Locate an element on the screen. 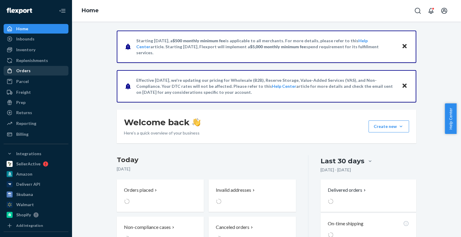 This screenshot has height=237, width=461. div: Add Integration is located at coordinates (29, 226).